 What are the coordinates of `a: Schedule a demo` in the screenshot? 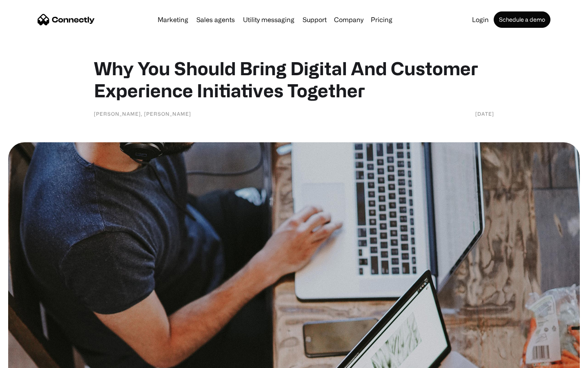 It's located at (522, 19).